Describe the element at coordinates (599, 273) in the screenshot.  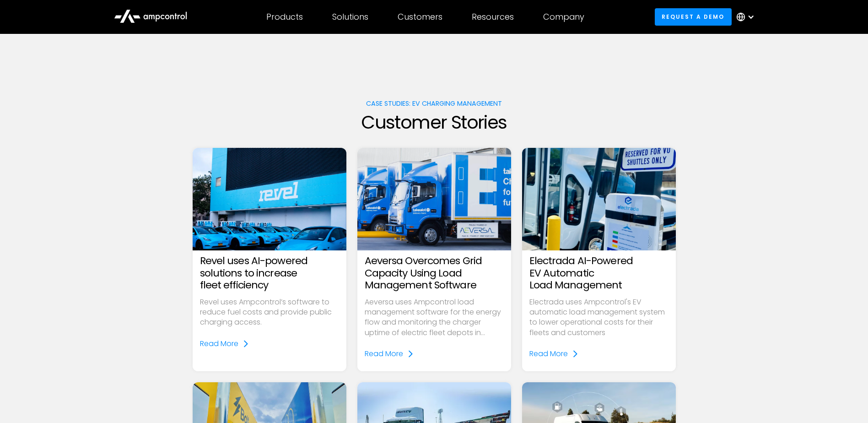
I see `h3: Electrada AI-Powered EV Automatic Load Management` at that location.